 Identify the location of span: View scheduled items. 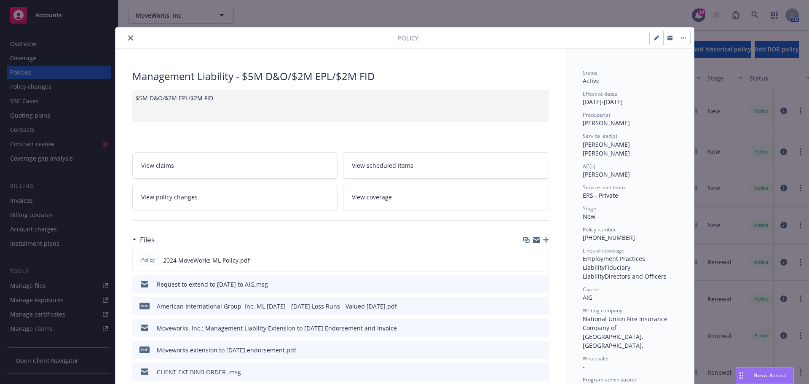
(383, 165).